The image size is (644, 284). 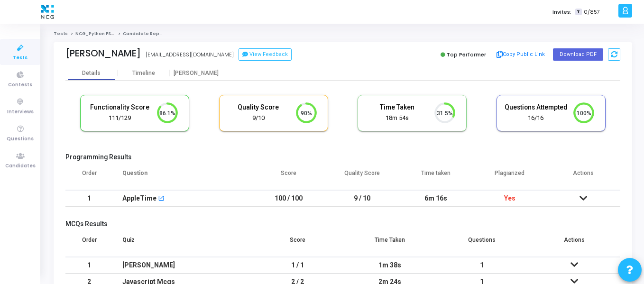 What do you see at coordinates (60, 33) in the screenshot?
I see `a: Tests` at bounding box center [60, 33].